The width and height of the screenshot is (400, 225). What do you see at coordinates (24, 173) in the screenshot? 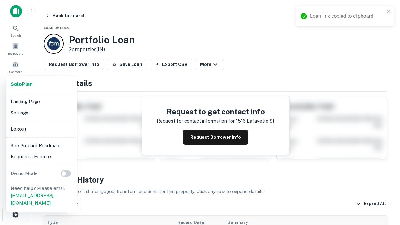
I see `p: Demo Mode` at bounding box center [24, 173].